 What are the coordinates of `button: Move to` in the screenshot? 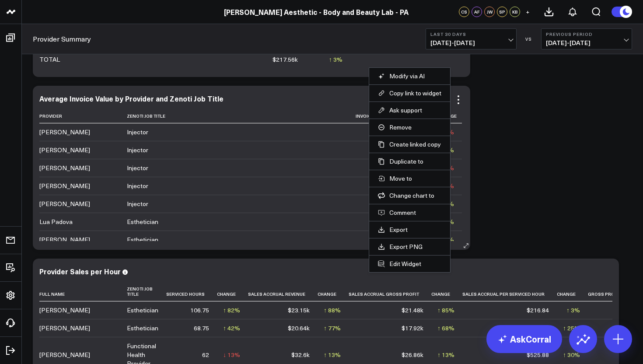 It's located at (409, 178).